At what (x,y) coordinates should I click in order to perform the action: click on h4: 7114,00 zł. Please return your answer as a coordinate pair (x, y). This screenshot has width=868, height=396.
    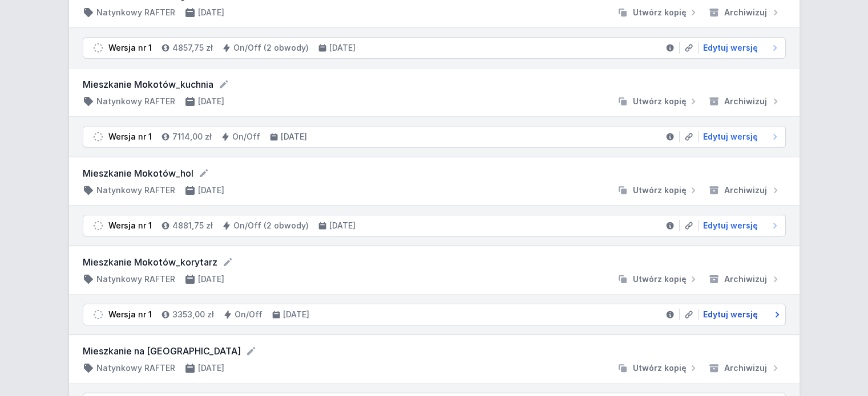
    Looking at the image, I should click on (192, 137).